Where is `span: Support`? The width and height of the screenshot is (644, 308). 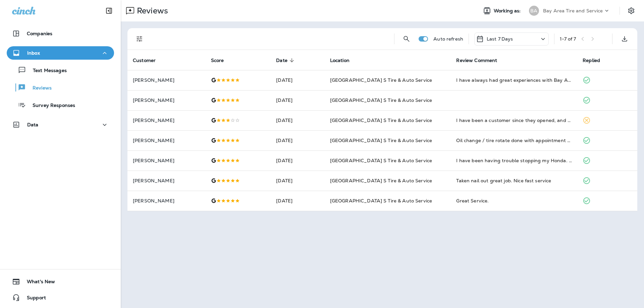 span: Support is located at coordinates (33, 299).